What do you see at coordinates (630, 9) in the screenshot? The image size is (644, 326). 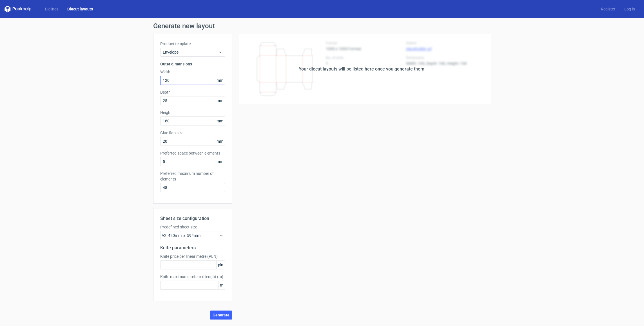 I see `a: Log in` at bounding box center [630, 9].